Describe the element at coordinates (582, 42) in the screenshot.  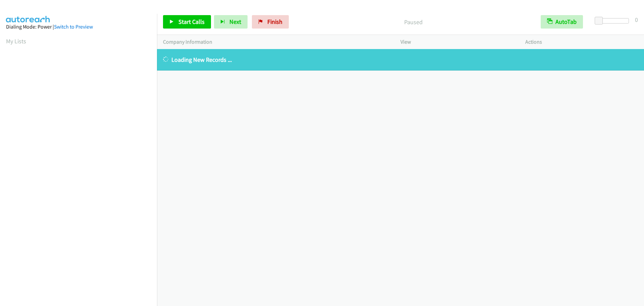
I see `p: Actions` at that location.